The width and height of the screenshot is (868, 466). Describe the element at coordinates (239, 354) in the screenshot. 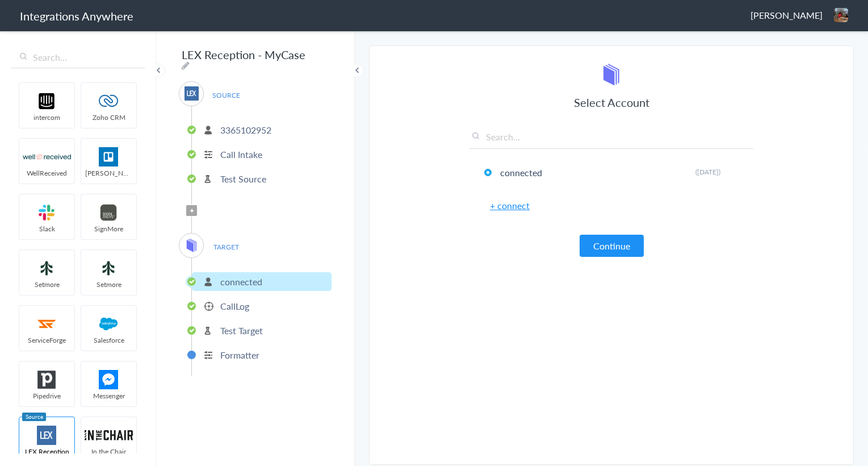

I see `p: Formatter` at that location.